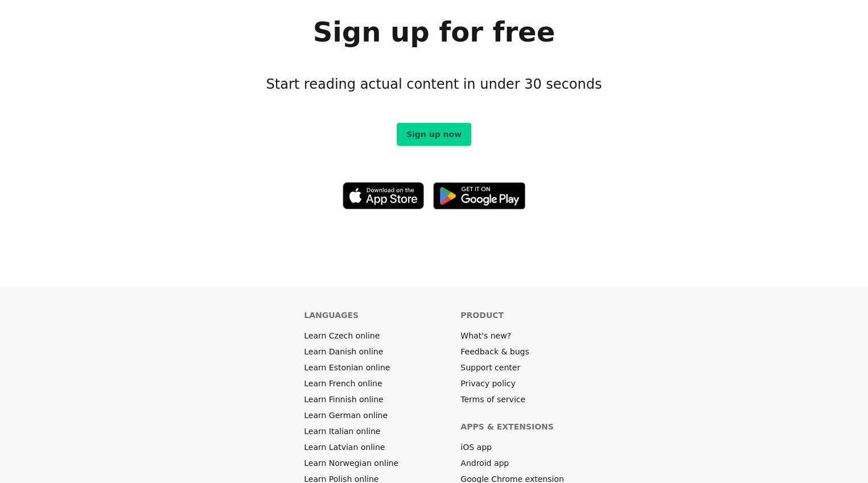 The width and height of the screenshot is (868, 483). Describe the element at coordinates (343, 351) in the screenshot. I see `a: Learn Danish online` at that location.